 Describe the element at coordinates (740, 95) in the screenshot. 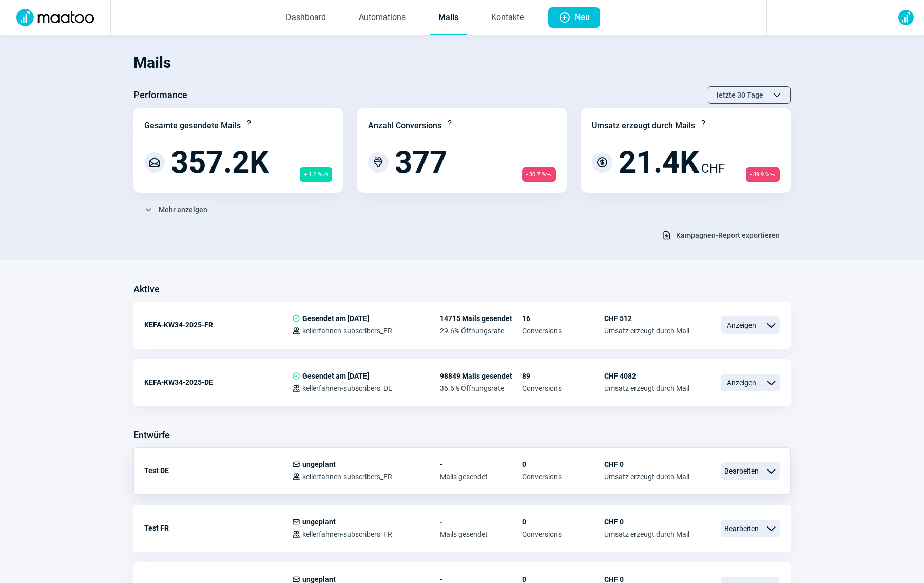

I see `span: letzte 30 Tage` at that location.